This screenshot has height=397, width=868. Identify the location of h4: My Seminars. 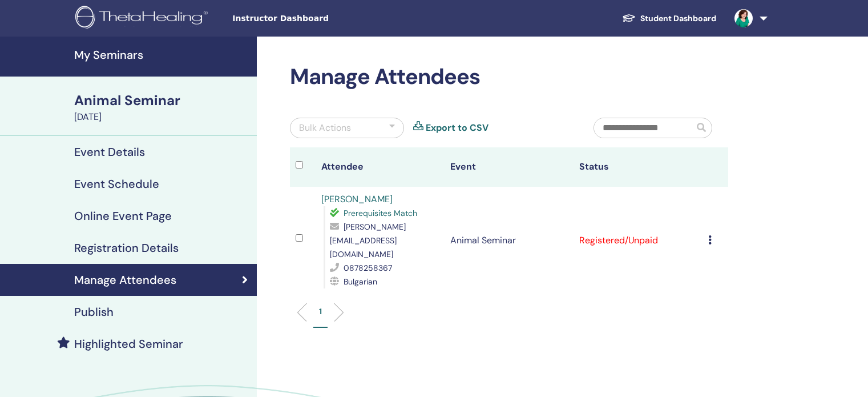
(162, 55).